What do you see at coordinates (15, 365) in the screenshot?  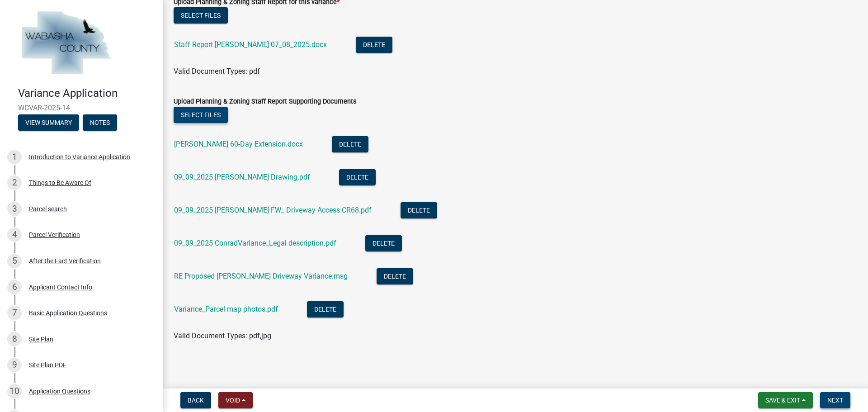 I see `div: 9` at bounding box center [15, 365].